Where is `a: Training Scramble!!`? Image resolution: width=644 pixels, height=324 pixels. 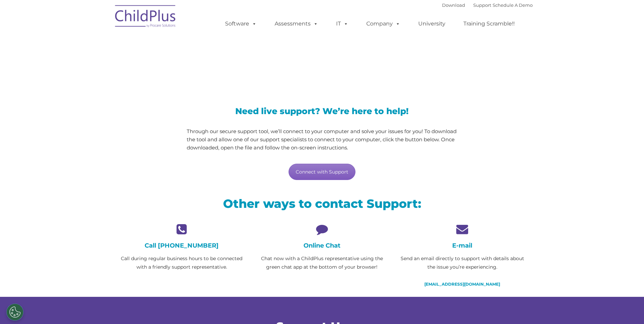 a: Training Scramble!! is located at coordinates (489, 24).